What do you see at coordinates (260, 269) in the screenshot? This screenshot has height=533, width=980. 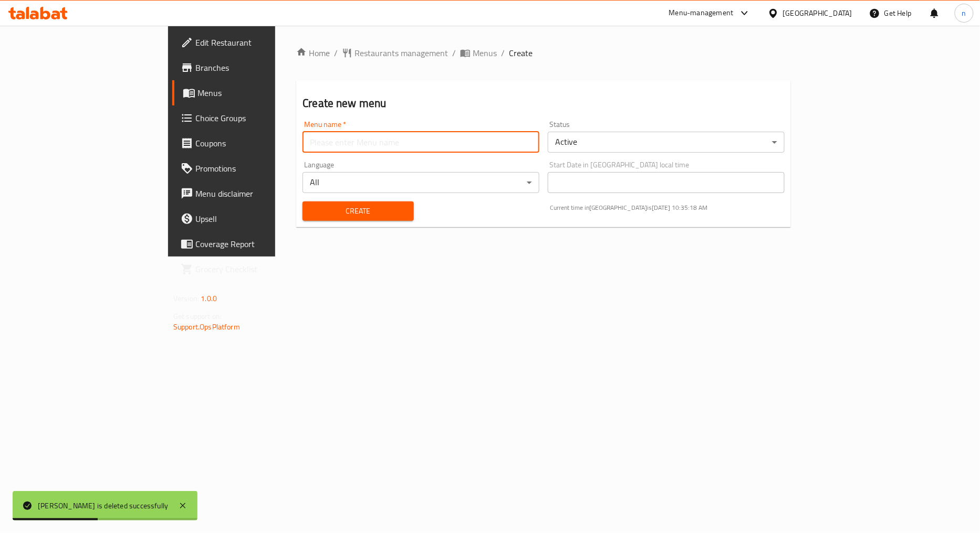 I see `span: Grocery Checklist` at bounding box center [260, 269].